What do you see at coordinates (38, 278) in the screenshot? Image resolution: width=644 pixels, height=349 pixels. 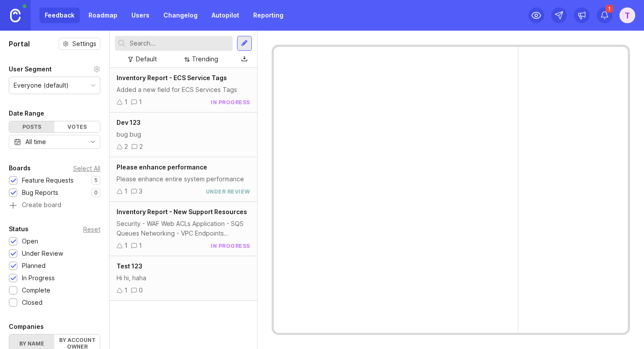 I see `div: In Progress` at bounding box center [38, 278].